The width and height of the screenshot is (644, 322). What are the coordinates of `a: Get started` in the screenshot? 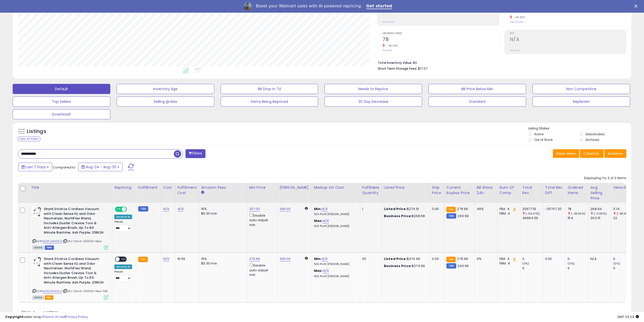 It's located at (379, 6).